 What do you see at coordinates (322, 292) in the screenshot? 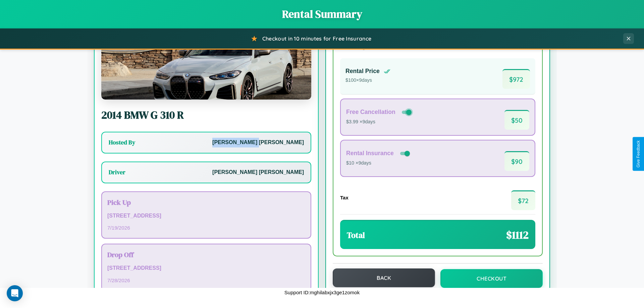
I see `p: Support ID: mghilabxjx3ge1zomok` at bounding box center [322, 292].